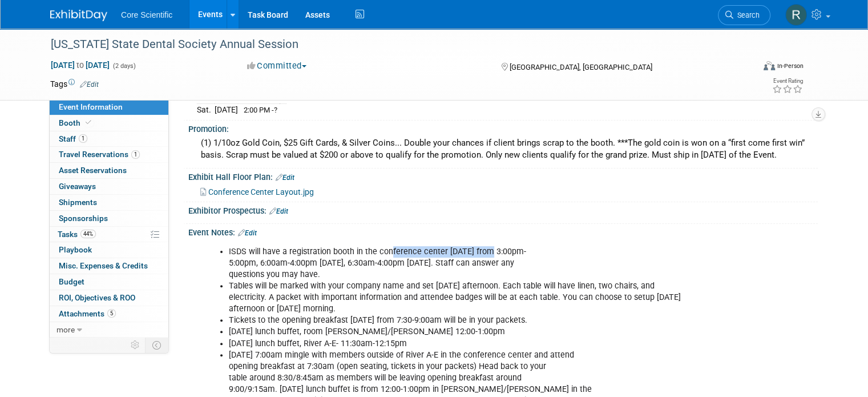  I want to click on a: Sponsorships, so click(109, 218).